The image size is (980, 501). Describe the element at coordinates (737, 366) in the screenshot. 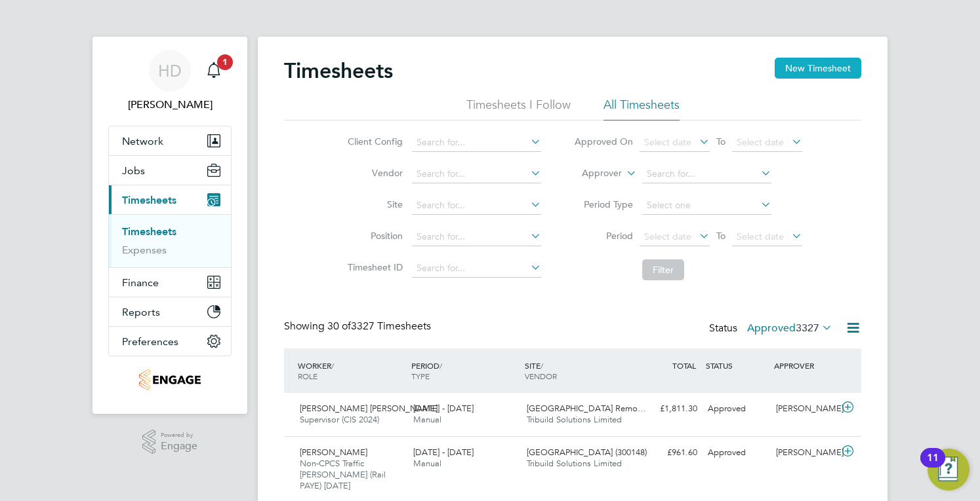

I see `div: STATUS` at that location.